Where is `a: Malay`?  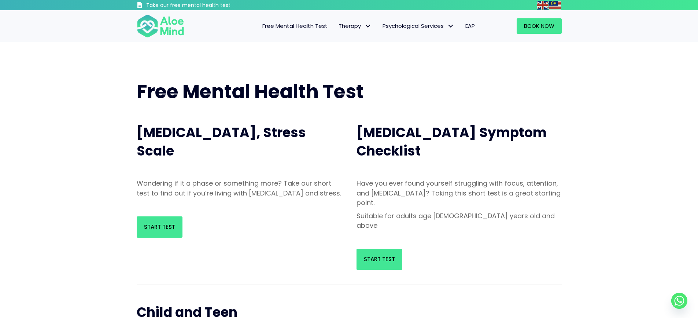
a: Malay is located at coordinates (556, 5).